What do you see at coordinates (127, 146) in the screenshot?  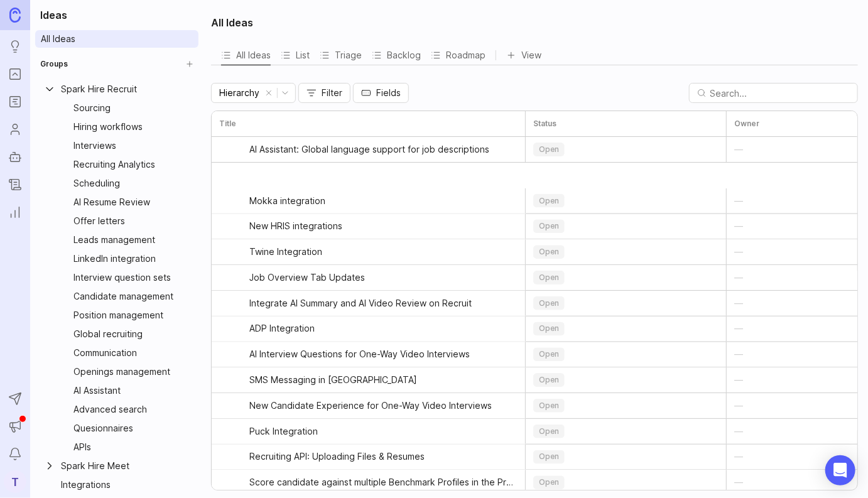 I see `div: Interviews` at bounding box center [127, 146].